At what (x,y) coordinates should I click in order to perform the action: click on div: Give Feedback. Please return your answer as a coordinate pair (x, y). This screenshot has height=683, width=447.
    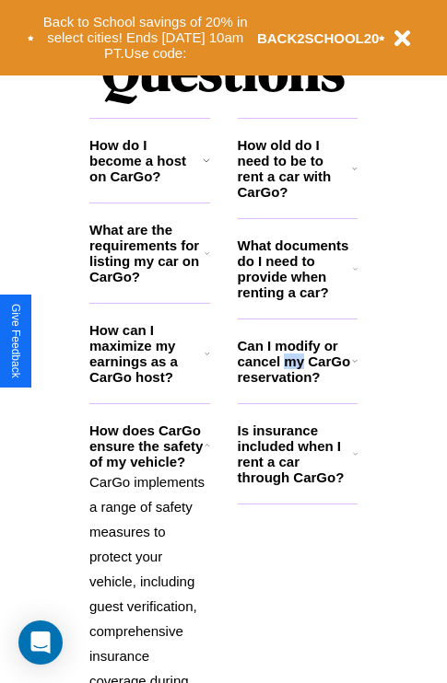
    Looking at the image, I should click on (16, 341).